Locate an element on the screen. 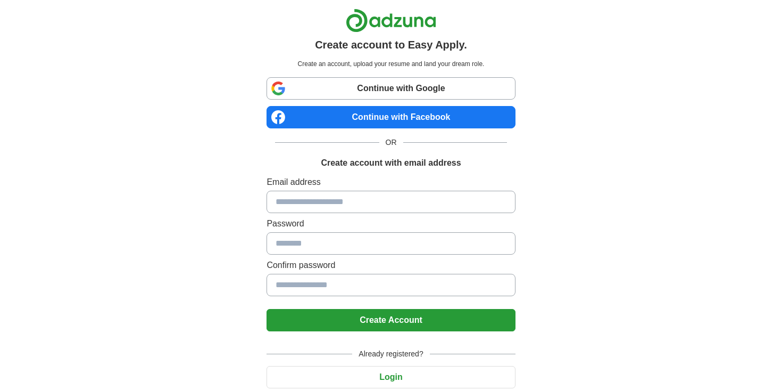 The height and width of the screenshot is (390, 782). a: Continue with Facebook is located at coordinates (391, 117).